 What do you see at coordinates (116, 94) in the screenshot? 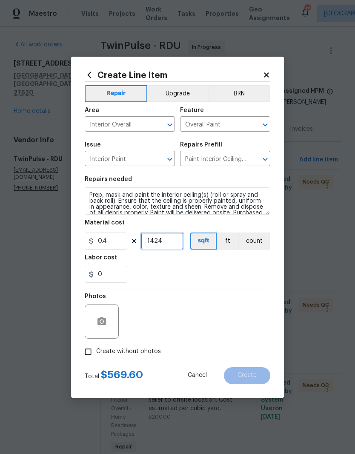
I see `button: Repair` at bounding box center [116, 94].